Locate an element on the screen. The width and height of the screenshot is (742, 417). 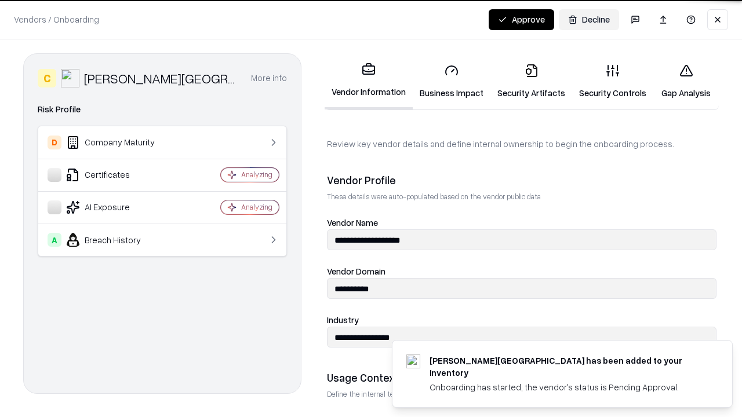
div: A is located at coordinates (54, 240).